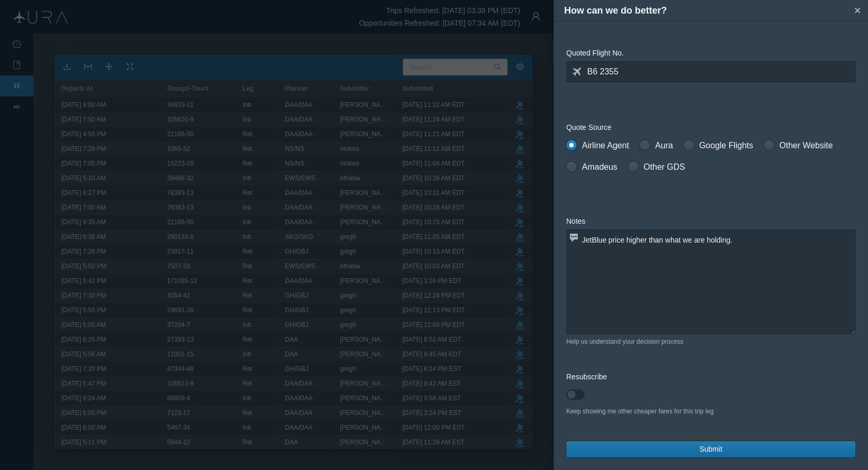  Describe the element at coordinates (706, 11) in the screenshot. I see `h4: How can we do better?` at that location.